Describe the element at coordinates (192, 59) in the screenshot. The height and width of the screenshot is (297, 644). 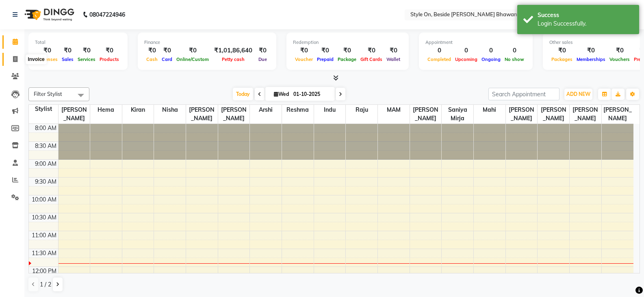
I see `span: Online/Custom` at that location.